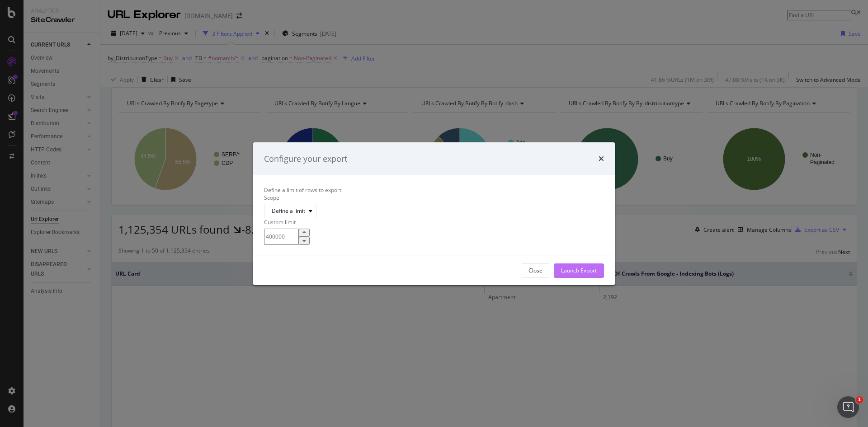 This screenshot has height=427, width=868. What do you see at coordinates (579, 271) in the screenshot?
I see `div: Launch Export` at bounding box center [579, 271].